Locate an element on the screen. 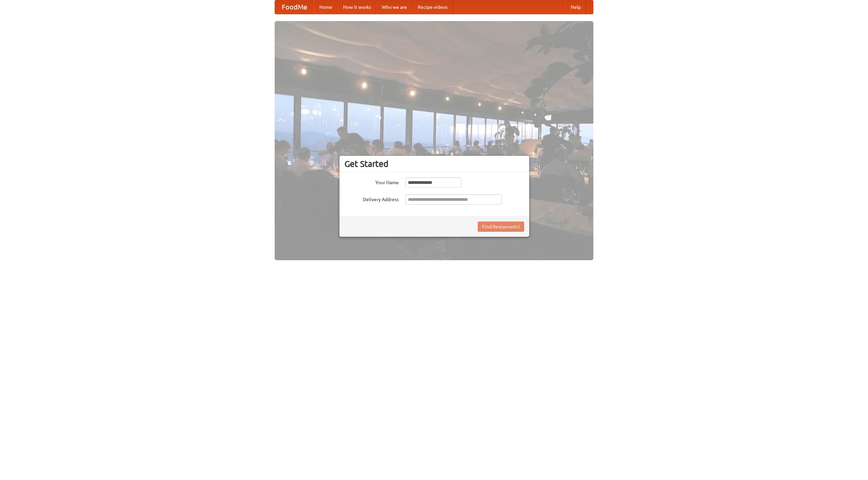 The width and height of the screenshot is (868, 480). label: Delivery Address is located at coordinates (372, 198).